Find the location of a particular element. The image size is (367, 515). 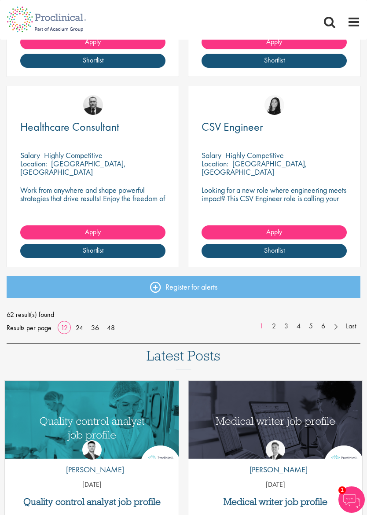

a: 6 is located at coordinates (323, 326).